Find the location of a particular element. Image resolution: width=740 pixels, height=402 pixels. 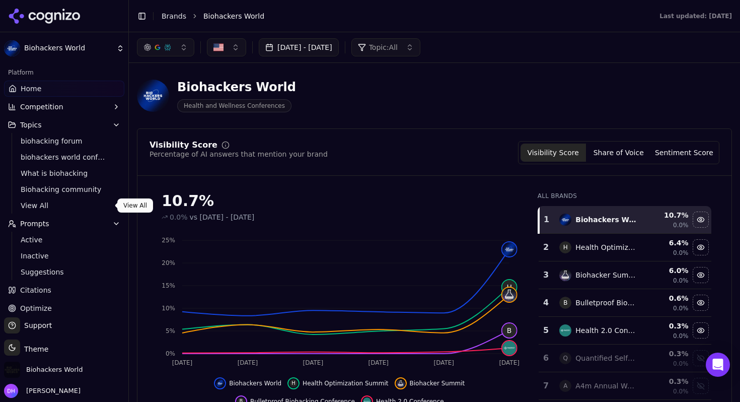

div: A4m Annual World Congress is located at coordinates (606, 385).